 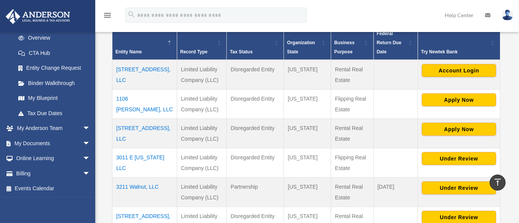 What do you see at coordinates (54, 83) in the screenshot?
I see `a: Binder Walkthrough` at bounding box center [54, 83].